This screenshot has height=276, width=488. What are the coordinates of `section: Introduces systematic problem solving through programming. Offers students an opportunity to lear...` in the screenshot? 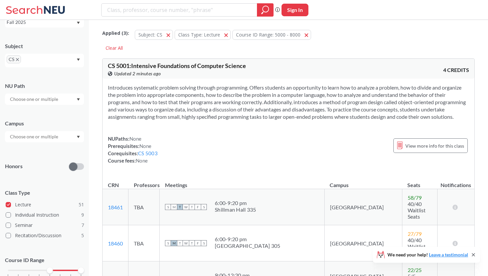 It's located at (289, 102).